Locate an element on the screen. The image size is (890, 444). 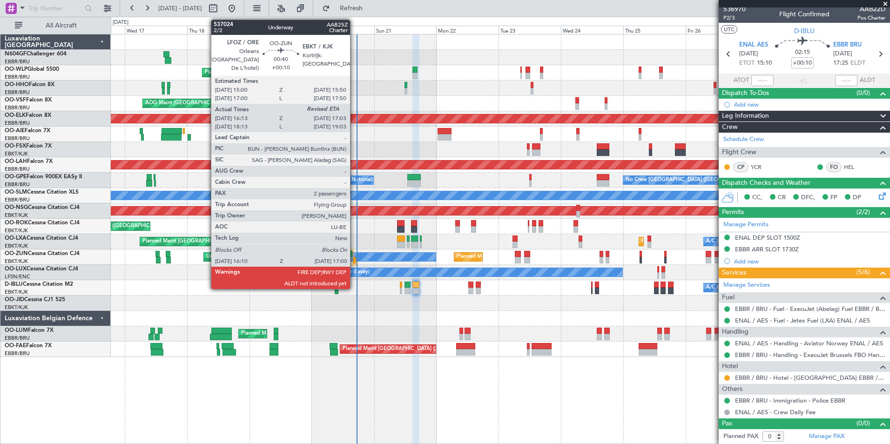
div: CP is located at coordinates (740, 167).